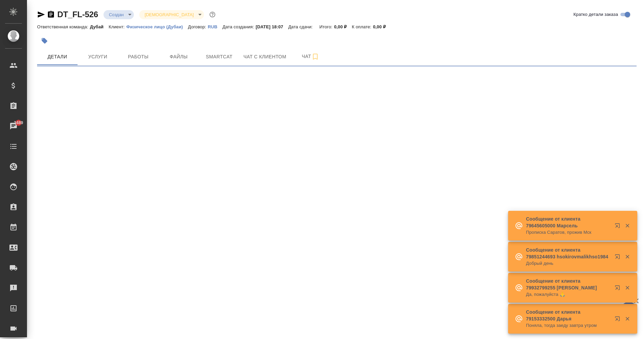  What do you see at coordinates (18, 123) in the screenshot?
I see `span: 3489` at bounding box center [18, 123].